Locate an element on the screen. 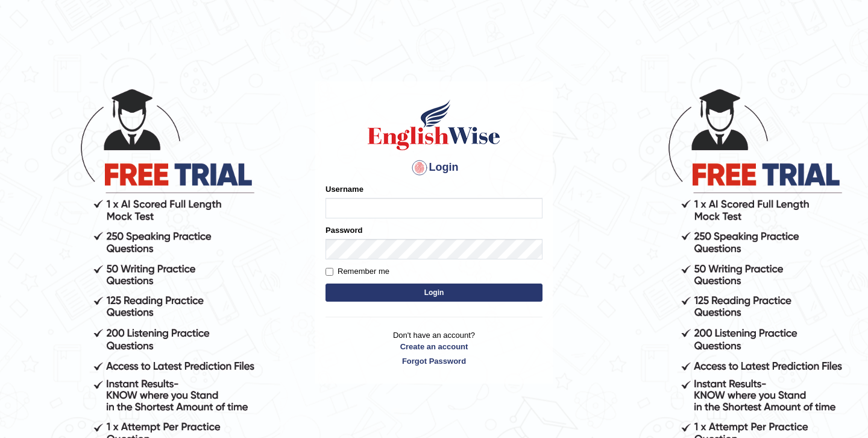 The height and width of the screenshot is (438, 868). img: Logo of English Wise sign in for intelligent practice with AI is located at coordinates (434, 125).